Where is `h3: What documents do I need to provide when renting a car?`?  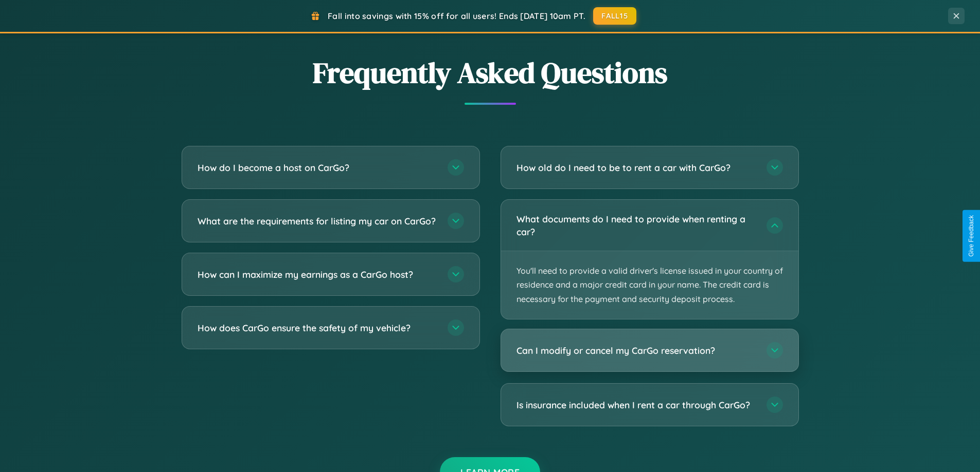 h3: What documents do I need to provide when renting a car? is located at coordinates (636, 225).